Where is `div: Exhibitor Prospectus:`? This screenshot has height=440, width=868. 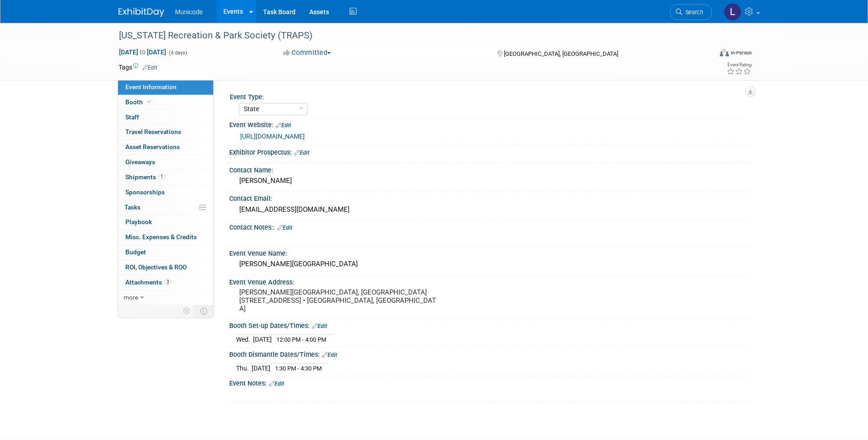
div: Exhibitor Prospectus: is located at coordinates (490, 152).